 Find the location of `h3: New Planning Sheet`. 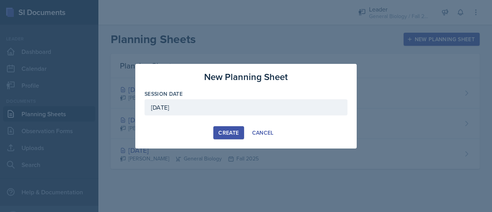

h3: New Planning Sheet is located at coordinates (246, 77).